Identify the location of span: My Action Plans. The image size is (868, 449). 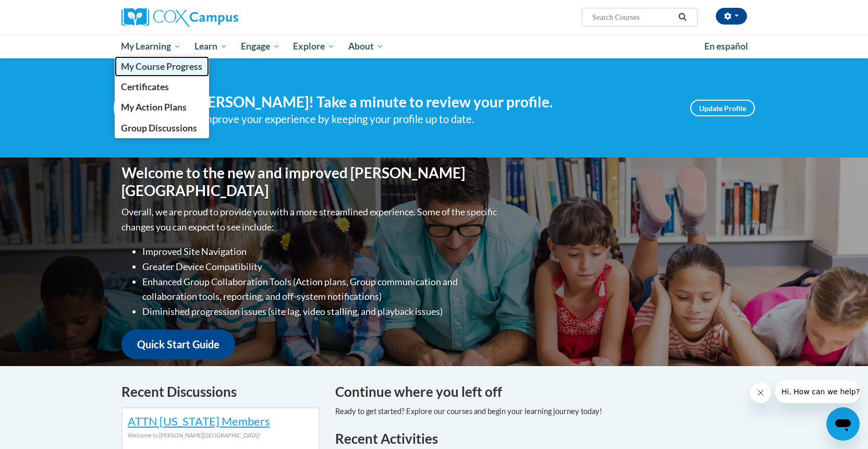
(154, 107).